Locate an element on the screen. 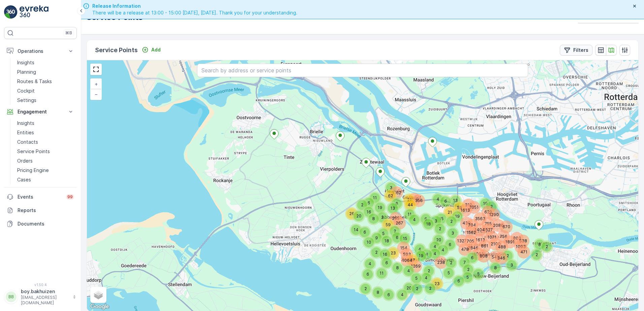 This screenshot has width=644, height=311. div: 1269 is located at coordinates (412, 263).